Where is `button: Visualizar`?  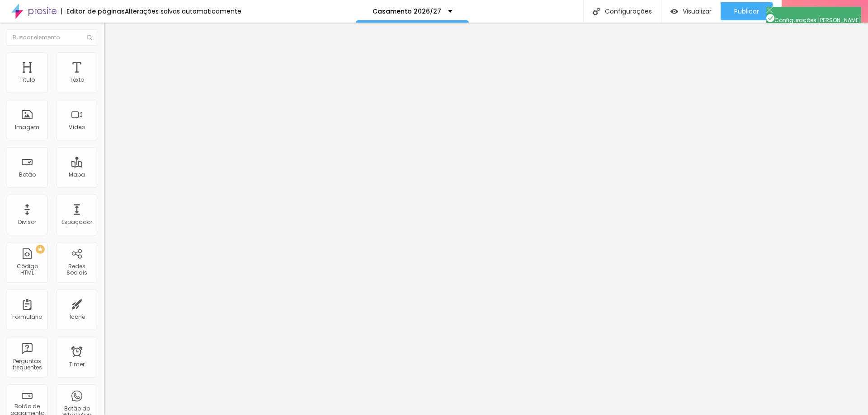 button: Visualizar is located at coordinates (691, 11).